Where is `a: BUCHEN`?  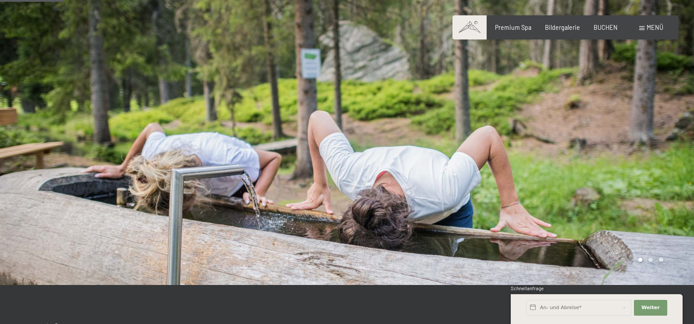 a: BUCHEN is located at coordinates (606, 27).